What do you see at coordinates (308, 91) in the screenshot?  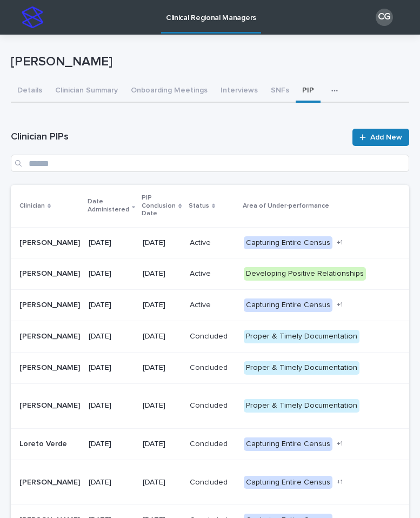 I see `button: PIP` at bounding box center [308, 91].